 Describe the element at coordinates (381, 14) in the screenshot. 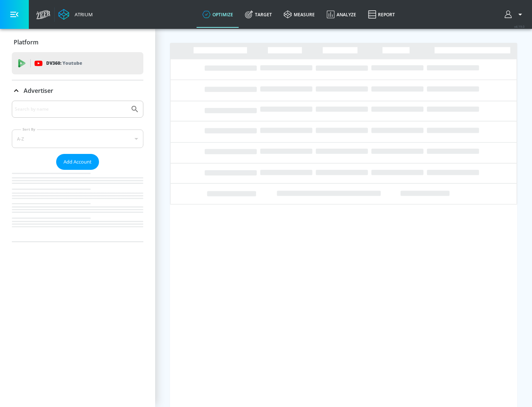

I see `a: Report` at that location.